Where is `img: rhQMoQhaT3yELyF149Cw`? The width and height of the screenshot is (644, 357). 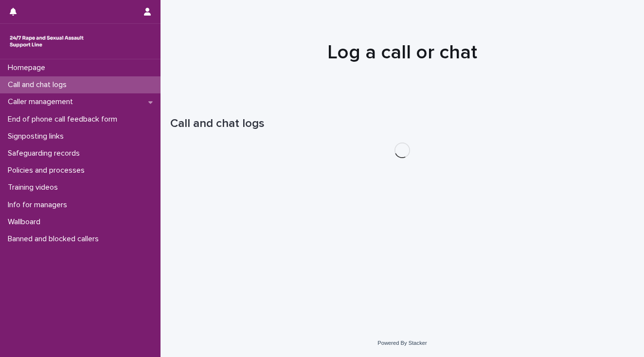
img: rhQMoQhaT3yELyF149Cw is located at coordinates (47, 41).